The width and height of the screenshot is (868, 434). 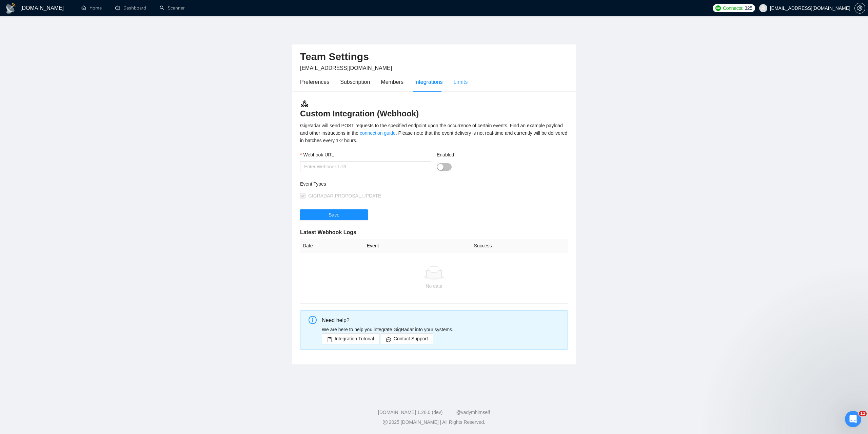 What do you see at coordinates (434, 233) in the screenshot?
I see `h5: Latest Webhook Logs` at bounding box center [434, 233].